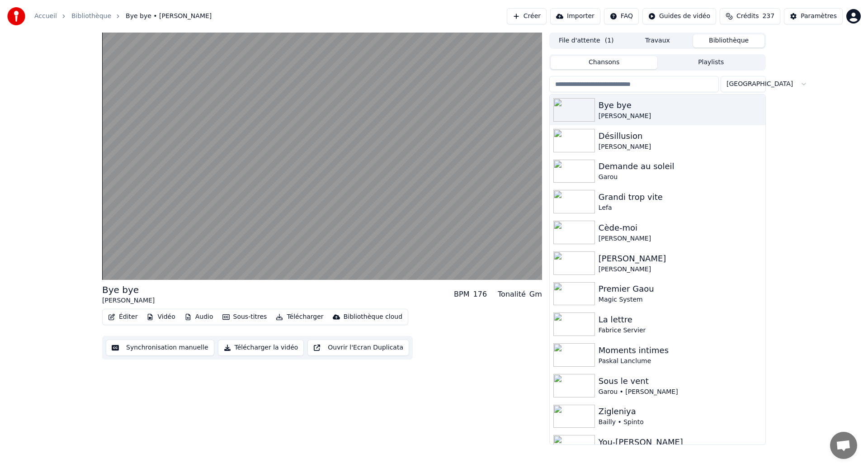 This screenshot has width=868, height=468. Describe the element at coordinates (658, 41) in the screenshot. I see `button: Travaux` at that location.